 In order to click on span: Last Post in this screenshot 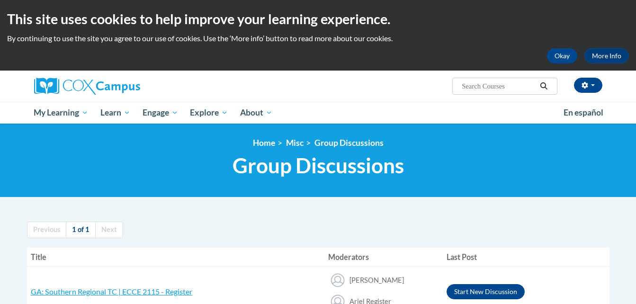, I will do `click(462, 257)`.